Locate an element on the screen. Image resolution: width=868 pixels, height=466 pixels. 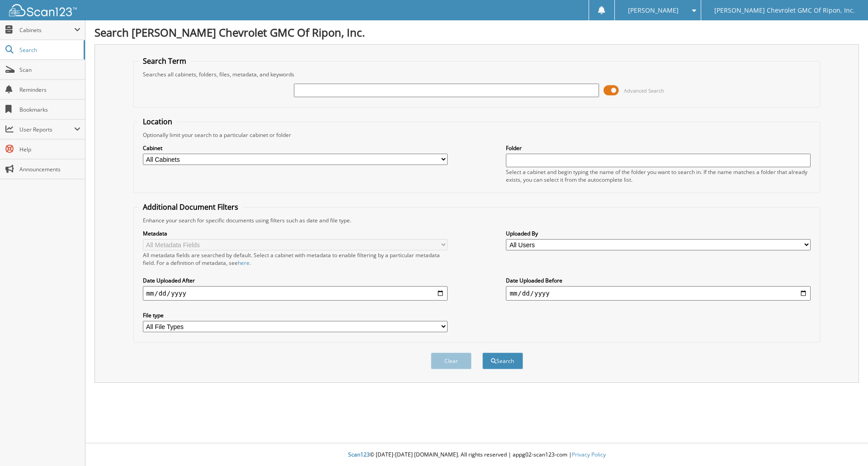
span: Search is located at coordinates (49, 50).